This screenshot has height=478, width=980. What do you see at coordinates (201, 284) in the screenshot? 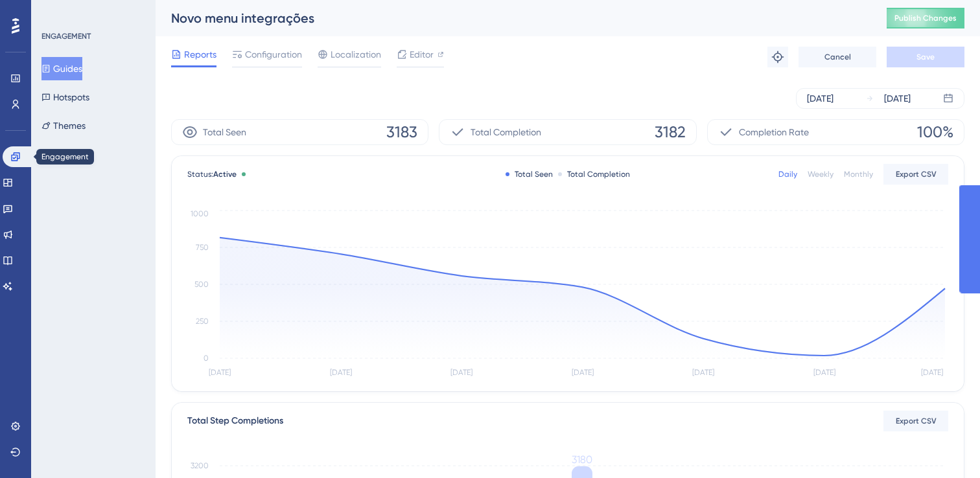
I see `tspan: 500` at bounding box center [201, 284].